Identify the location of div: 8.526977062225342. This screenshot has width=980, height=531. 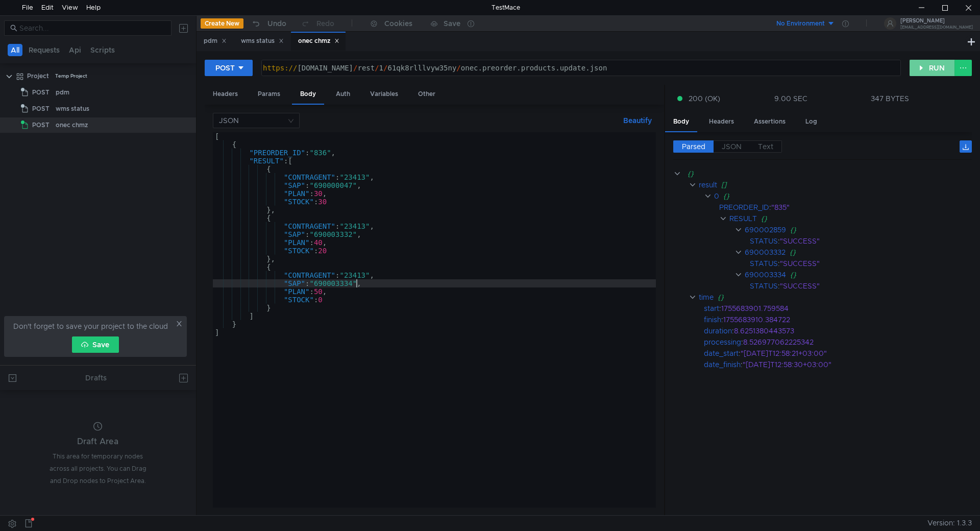
(851, 342).